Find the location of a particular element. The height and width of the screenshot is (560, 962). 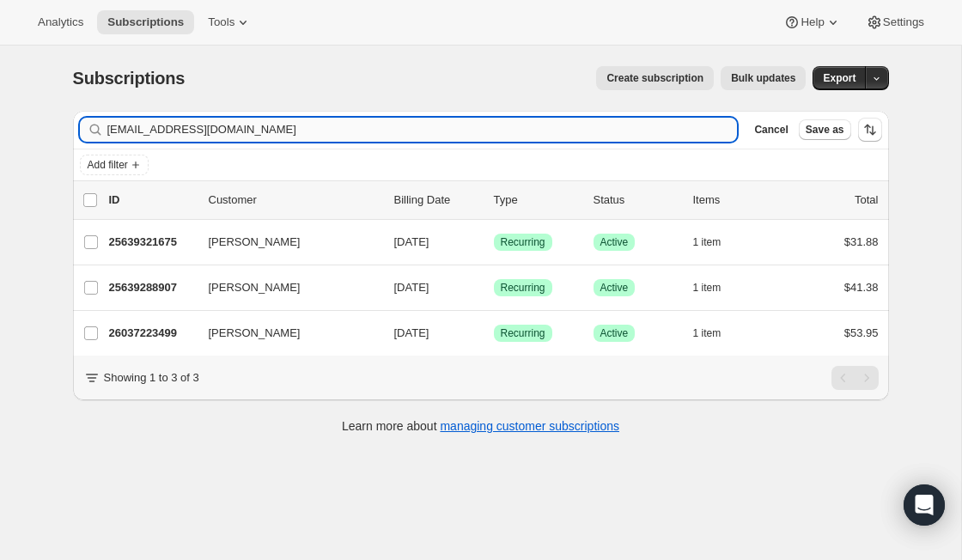

div: Type is located at coordinates (537, 200).